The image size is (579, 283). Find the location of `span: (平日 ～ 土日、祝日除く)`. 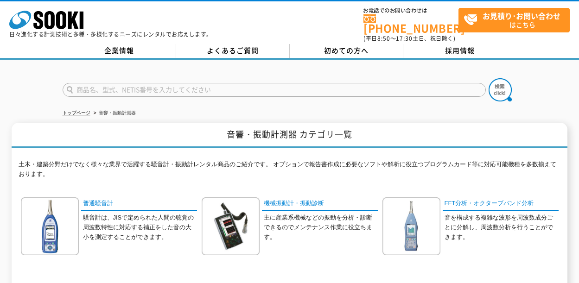

span: (平日 ～ 土日、祝日除く) is located at coordinates (409, 38).